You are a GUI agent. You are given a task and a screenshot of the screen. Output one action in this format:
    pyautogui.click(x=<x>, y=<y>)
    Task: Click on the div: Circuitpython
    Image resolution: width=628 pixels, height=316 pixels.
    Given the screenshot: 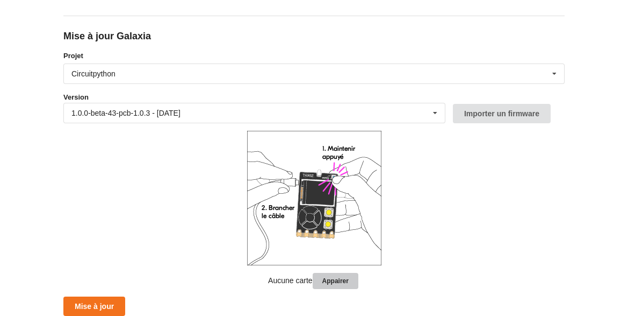 What is the action you would take?
    pyautogui.click(x=94, y=74)
    